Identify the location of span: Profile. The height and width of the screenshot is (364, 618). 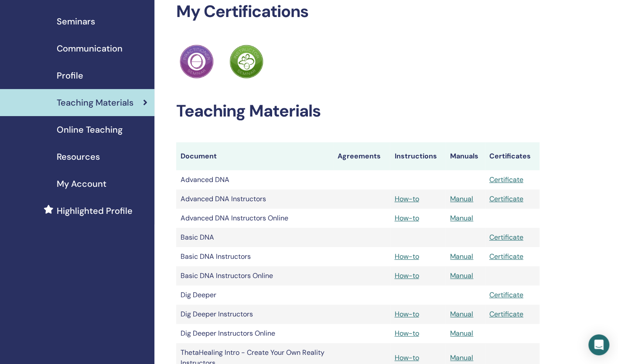
(70, 75).